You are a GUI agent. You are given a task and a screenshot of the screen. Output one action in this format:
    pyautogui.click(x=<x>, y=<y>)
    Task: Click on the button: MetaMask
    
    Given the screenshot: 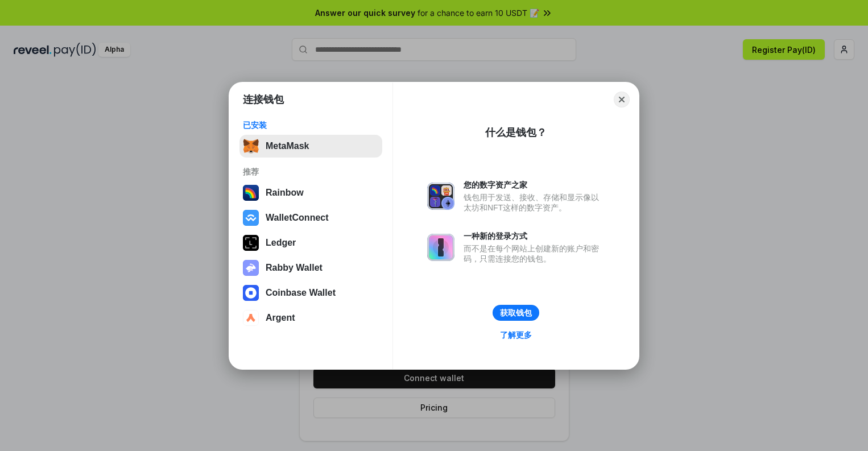 What is the action you would take?
    pyautogui.click(x=310, y=146)
    